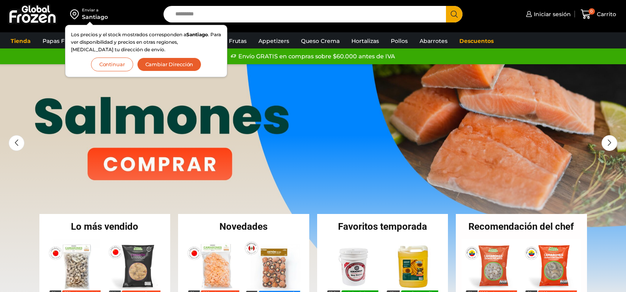  Describe the element at coordinates (552, 14) in the screenshot. I see `span: Iniciar sesión` at that location.